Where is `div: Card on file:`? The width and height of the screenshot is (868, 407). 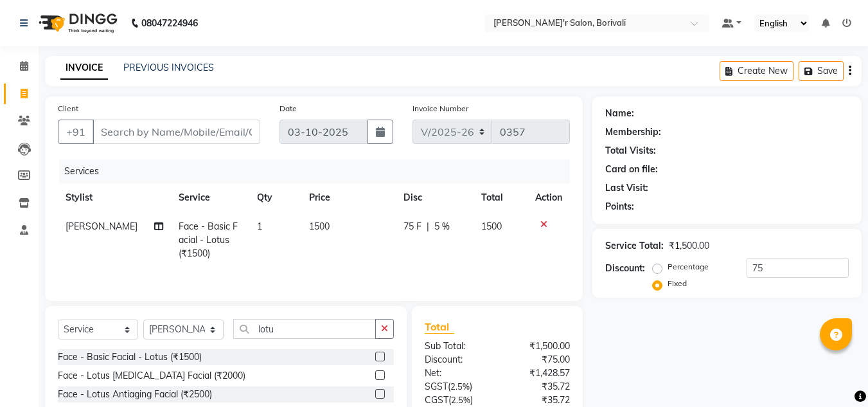
div: Card on file: is located at coordinates (631, 169).